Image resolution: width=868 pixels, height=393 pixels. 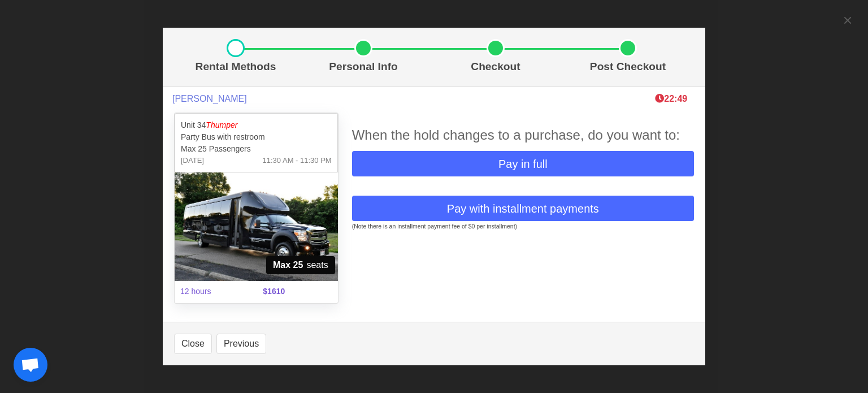 What do you see at coordinates (256, 137) in the screenshot?
I see `p: Party Bus with restroom` at bounding box center [256, 137].